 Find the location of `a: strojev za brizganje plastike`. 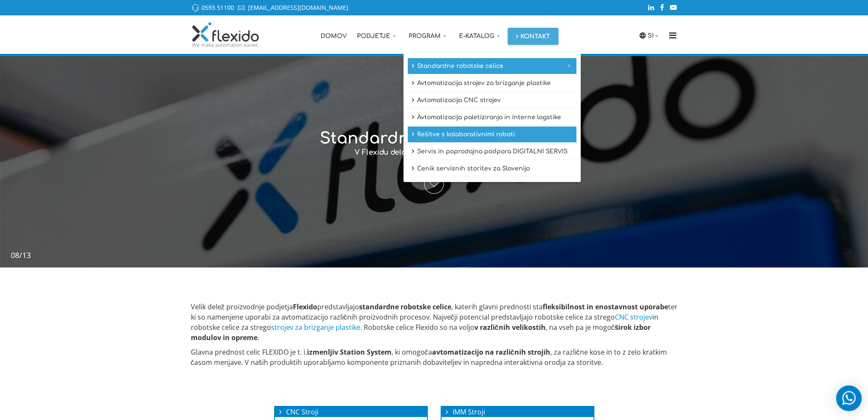

a: strojev za brizganje plastike is located at coordinates (316, 327).